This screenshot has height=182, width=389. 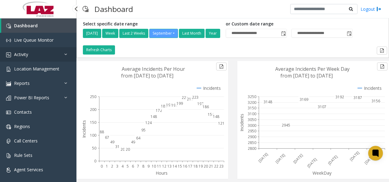 What do you see at coordinates (201, 103) in the screenshot?
I see `text: 198` at bounding box center [201, 103].